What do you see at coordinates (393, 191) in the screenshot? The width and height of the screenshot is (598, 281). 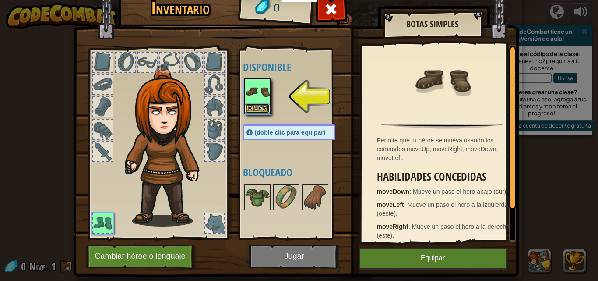 I see `font: moveDown` at bounding box center [393, 191].